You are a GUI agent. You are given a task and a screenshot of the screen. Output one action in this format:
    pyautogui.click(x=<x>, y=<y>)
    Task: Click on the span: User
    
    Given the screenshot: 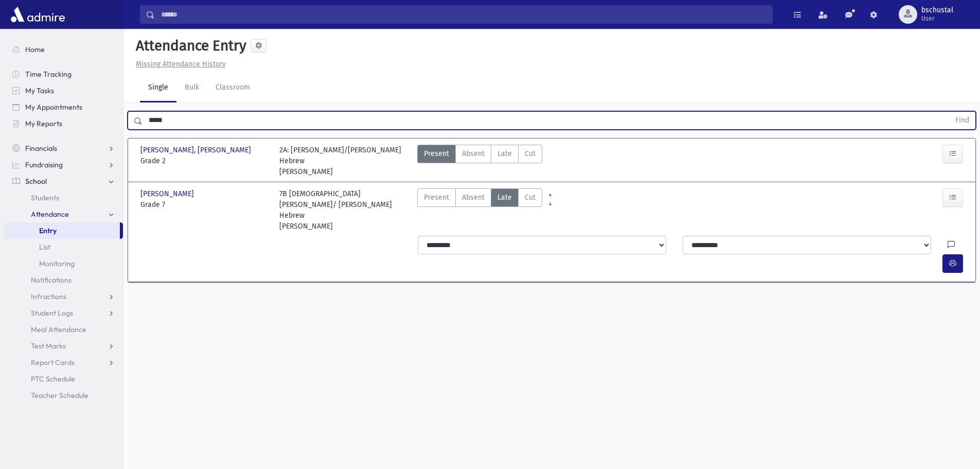 What is the action you would take?
    pyautogui.click(x=937, y=19)
    